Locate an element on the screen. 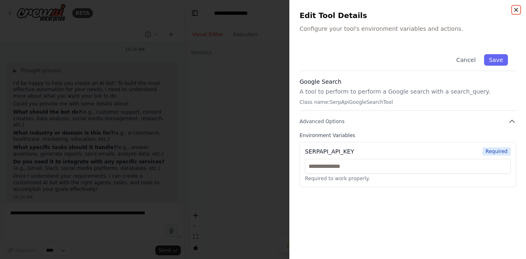 This screenshot has width=526, height=259. div: SERPAPI_API_KEY is located at coordinates (329, 152).